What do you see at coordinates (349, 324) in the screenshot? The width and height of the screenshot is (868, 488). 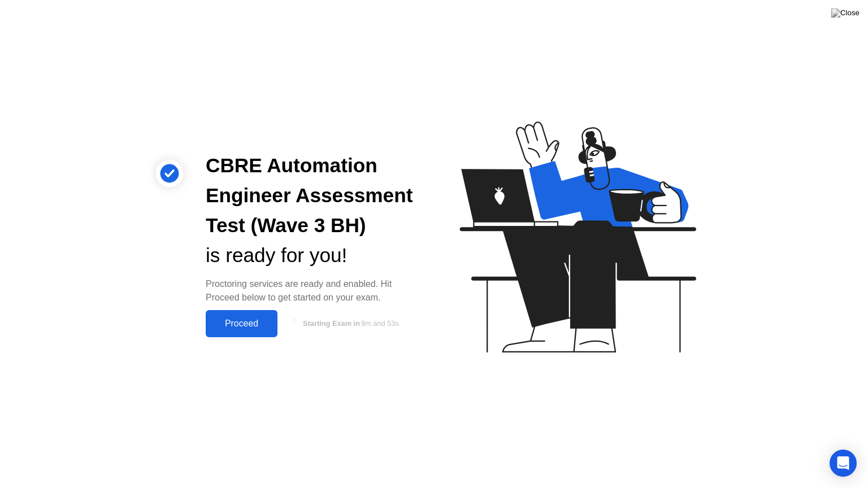 I see `button: Starting Exam in9m and 53s` at bounding box center [349, 324].